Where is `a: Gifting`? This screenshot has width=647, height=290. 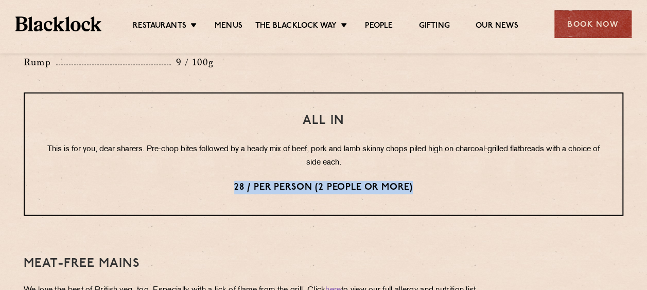 a: Gifting is located at coordinates (434, 27).